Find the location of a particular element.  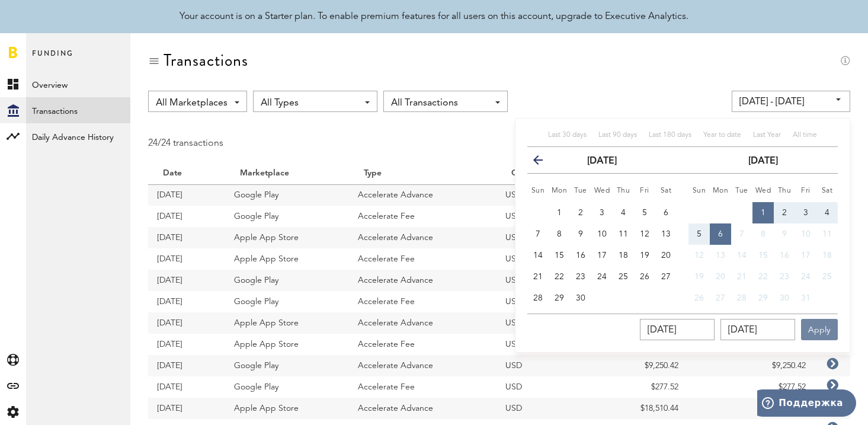

button: 27 is located at coordinates (721, 298).